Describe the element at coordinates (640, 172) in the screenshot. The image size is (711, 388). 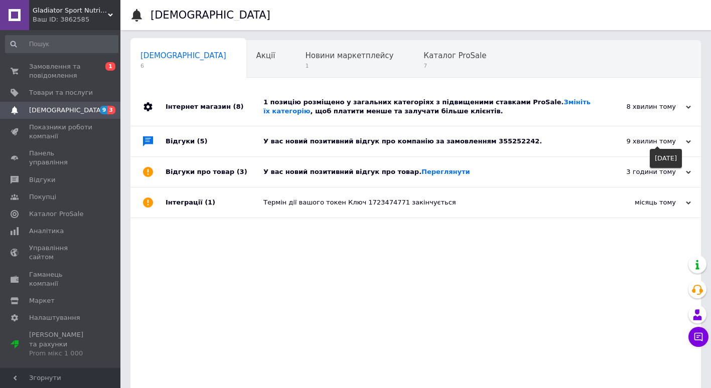
I see `div: 3 години тому` at that location.